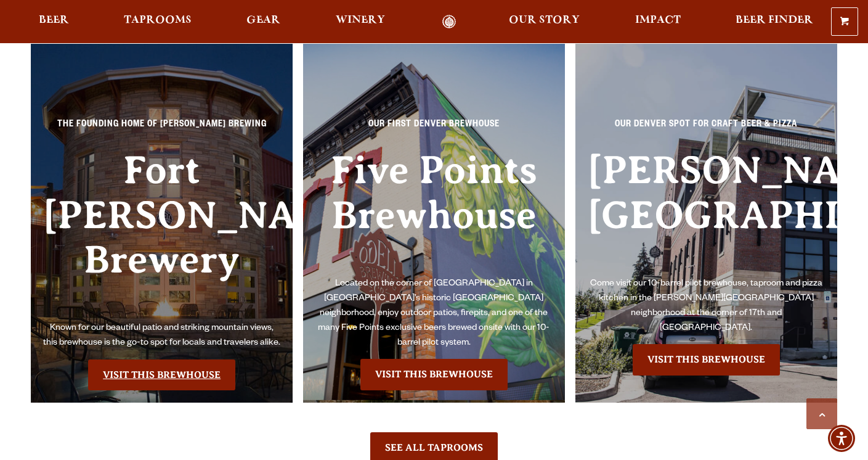 This screenshot has width=868, height=460. I want to click on a: Scroll to top, so click(822, 414).